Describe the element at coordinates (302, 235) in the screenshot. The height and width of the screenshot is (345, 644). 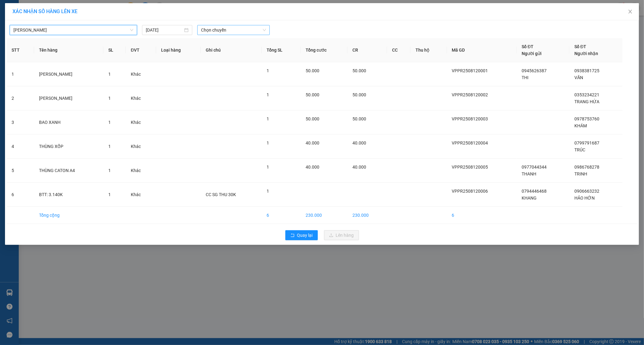
I see `button: rollbackQuay lại` at that location.